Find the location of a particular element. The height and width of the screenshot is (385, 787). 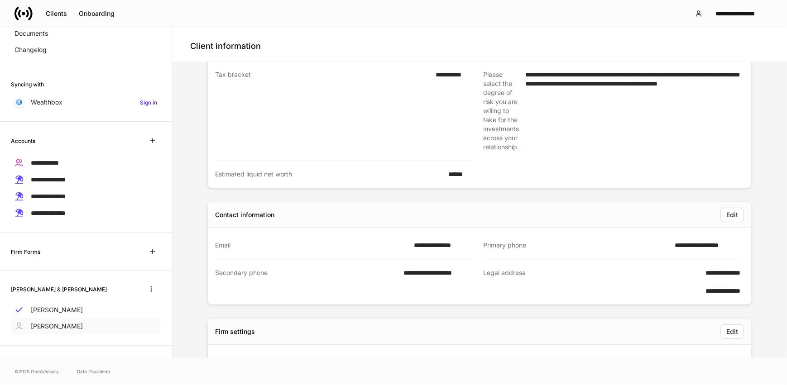

h6: Firm Forms is located at coordinates (25, 252).